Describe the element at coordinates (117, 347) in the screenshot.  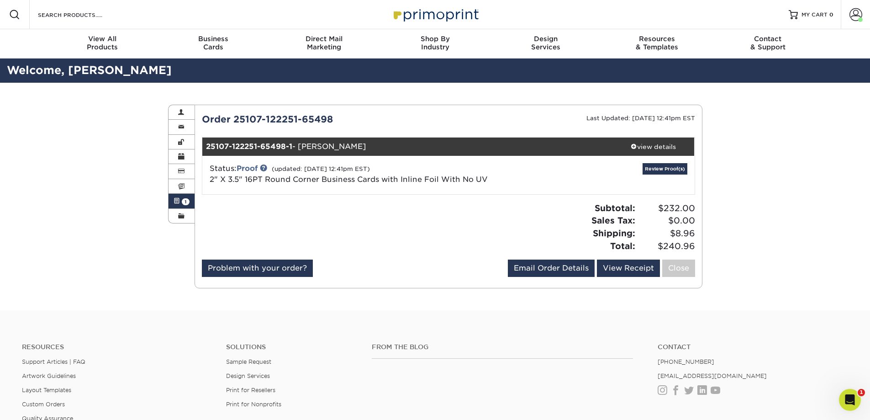
I see `h4: Resources` at that location.